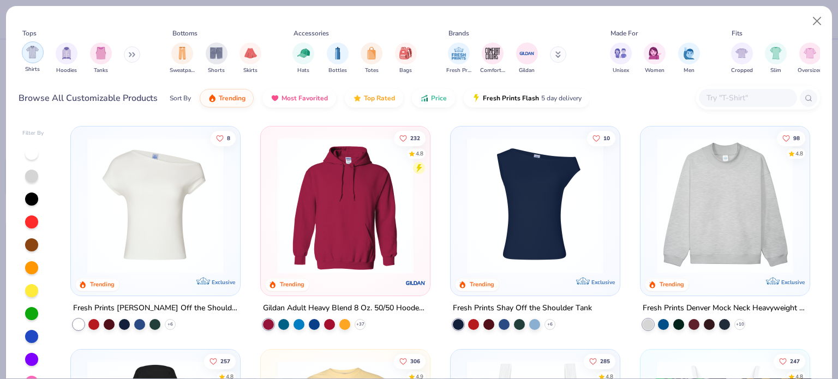 Image resolution: width=838 pixels, height=379 pixels. What do you see at coordinates (216, 70) in the screenshot?
I see `span: Shorts` at bounding box center [216, 70].